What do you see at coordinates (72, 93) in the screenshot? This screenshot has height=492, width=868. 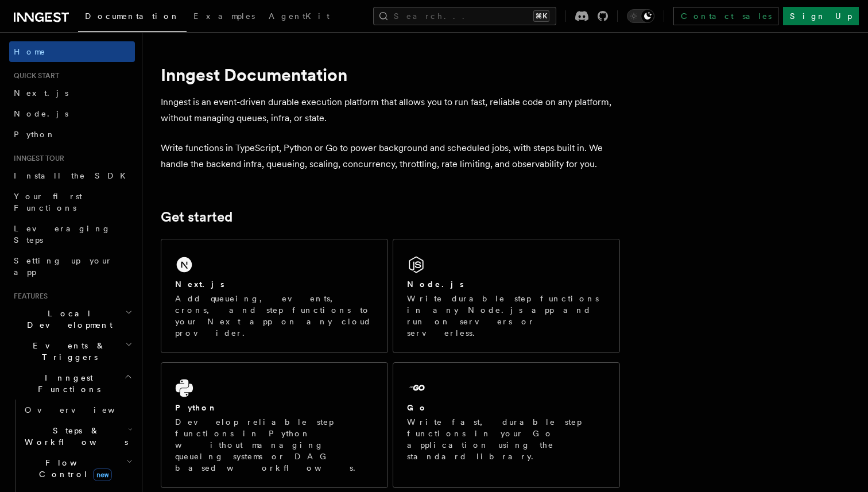 I see `a: Next.js` at bounding box center [72, 93].